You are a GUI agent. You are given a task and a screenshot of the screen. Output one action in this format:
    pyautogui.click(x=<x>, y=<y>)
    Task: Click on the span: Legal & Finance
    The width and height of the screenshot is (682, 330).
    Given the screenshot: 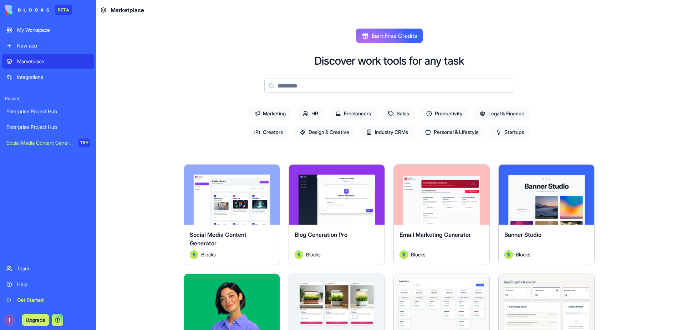 What is the action you would take?
    pyautogui.click(x=502, y=114)
    